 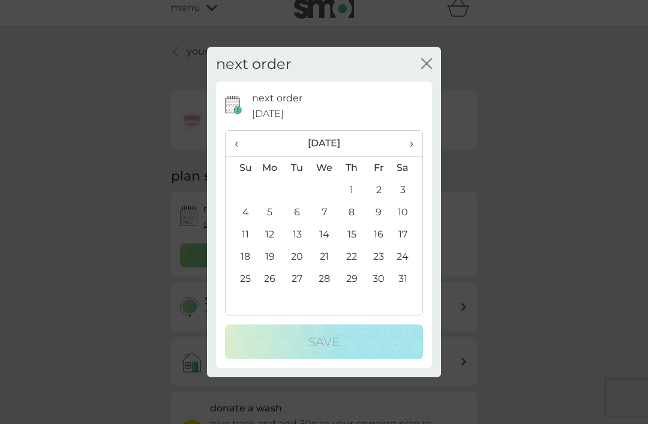 What do you see at coordinates (407, 190) in the screenshot?
I see `td: 3` at bounding box center [407, 190].